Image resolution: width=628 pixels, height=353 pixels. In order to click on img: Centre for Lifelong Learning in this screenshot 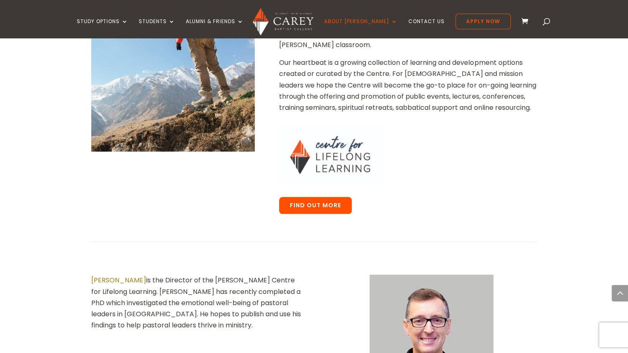, I will do `click(330, 155)`.